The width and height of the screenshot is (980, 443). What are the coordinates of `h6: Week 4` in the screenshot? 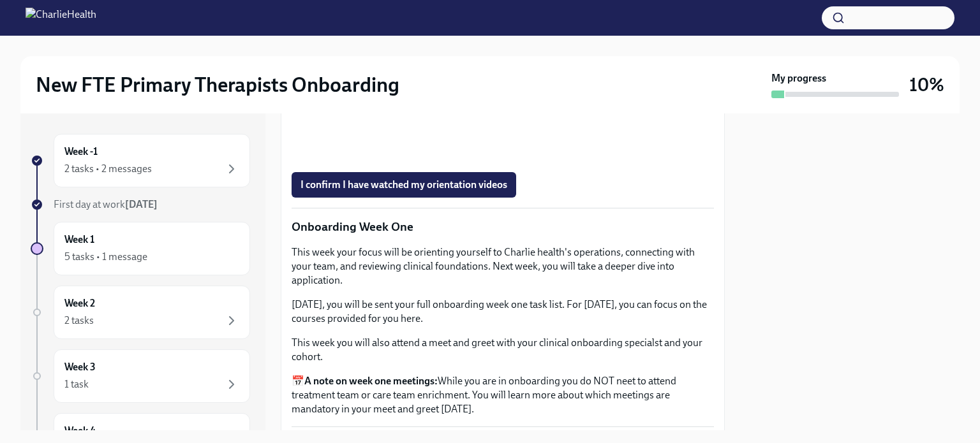 It's located at (80, 431).